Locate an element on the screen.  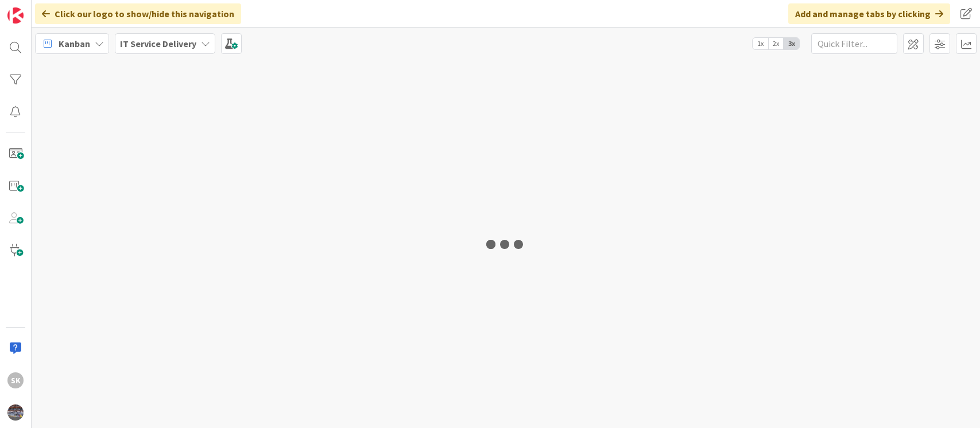
div: SK is located at coordinates (15, 381).